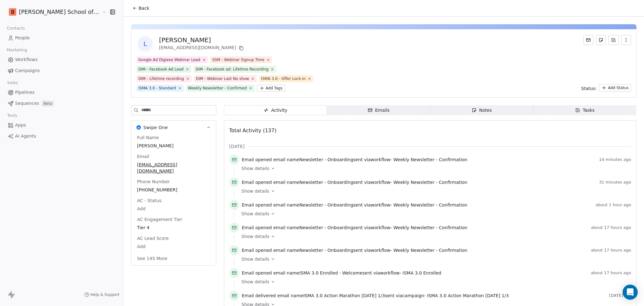  Describe the element at coordinates (222, 79) in the screenshot. I see `div: DIM - Webinar Last No show` at that location.